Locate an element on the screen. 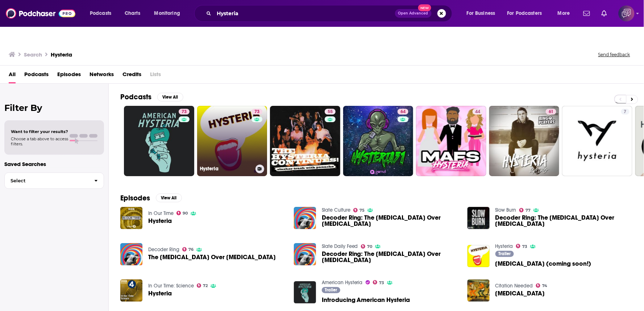 The image size is (644, 311). a: 72 is located at coordinates (202, 286).